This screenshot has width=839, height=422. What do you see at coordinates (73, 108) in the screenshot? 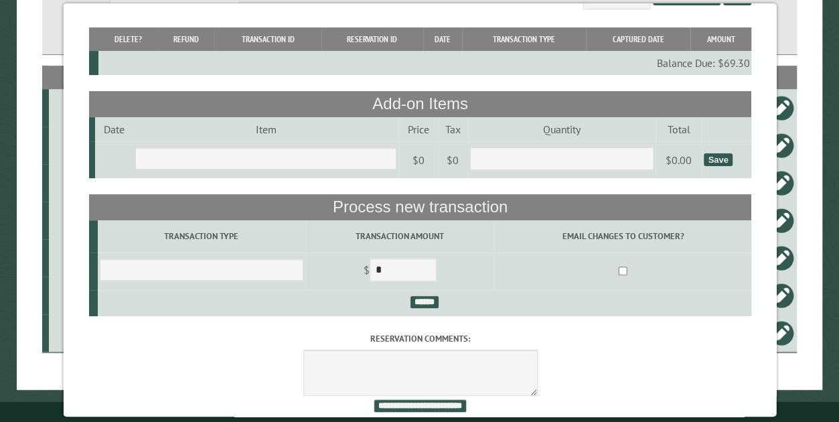
I see `div: 16` at bounding box center [73, 108].